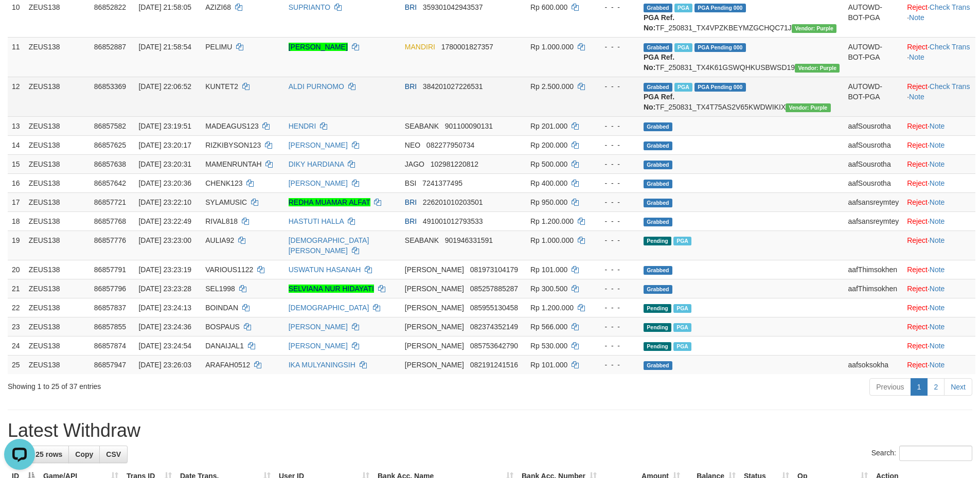  Describe the element at coordinates (224, 183) in the screenshot. I see `span: CHENK123` at that location.